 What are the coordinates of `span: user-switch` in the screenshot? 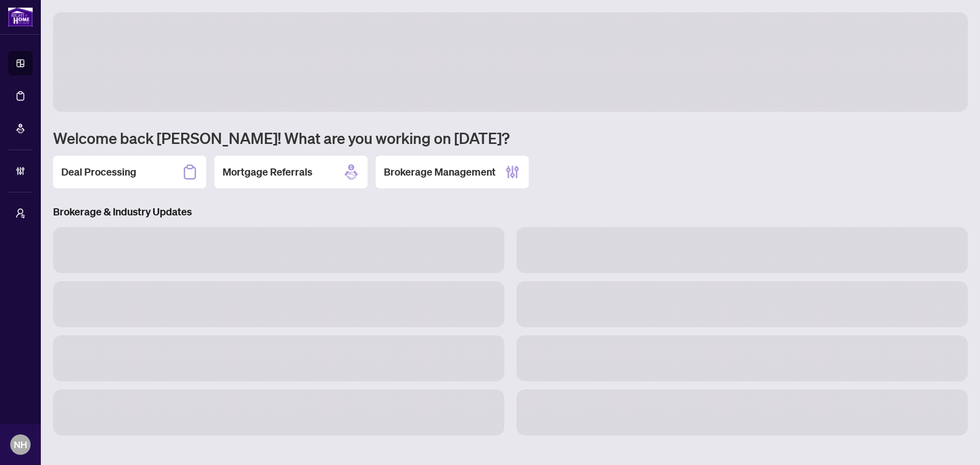 It's located at (21, 213).